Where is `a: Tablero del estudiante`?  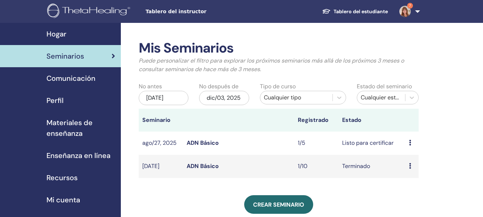
a: Tablero del estudiante is located at coordinates (355, 11).